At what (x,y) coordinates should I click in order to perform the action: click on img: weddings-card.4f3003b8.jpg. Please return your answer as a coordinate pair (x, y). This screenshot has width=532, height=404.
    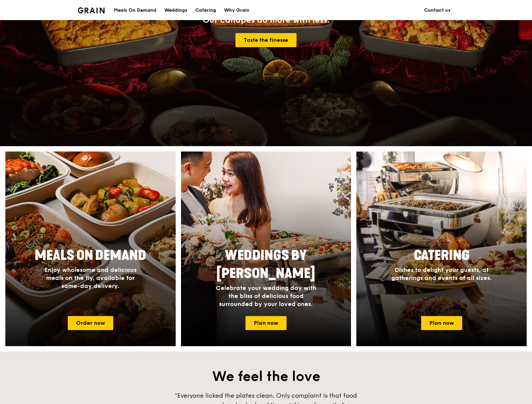
    Looking at the image, I should click on (266, 249).